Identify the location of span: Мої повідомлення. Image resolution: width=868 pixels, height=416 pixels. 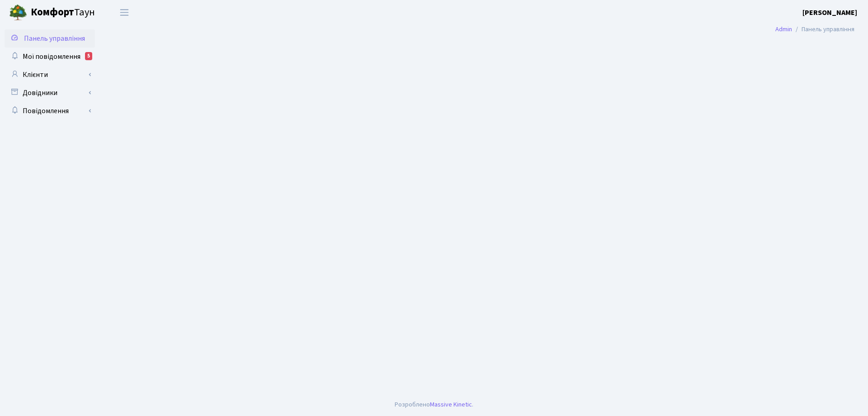
(51, 57).